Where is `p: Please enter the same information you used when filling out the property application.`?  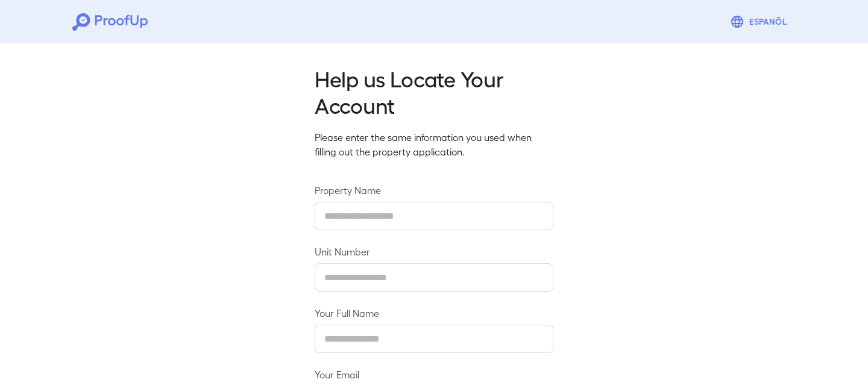 p: Please enter the same information you used when filling out the property application. is located at coordinates (434, 144).